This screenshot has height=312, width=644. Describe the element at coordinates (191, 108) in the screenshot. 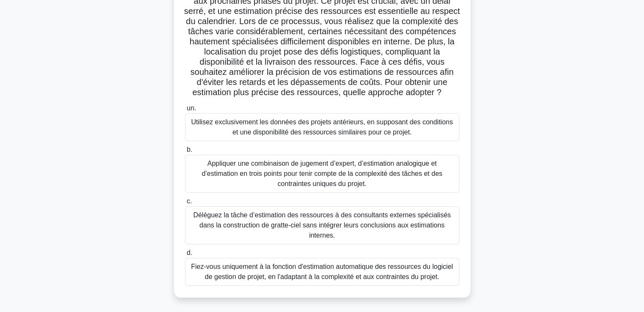

I see `font: un.` at that location.